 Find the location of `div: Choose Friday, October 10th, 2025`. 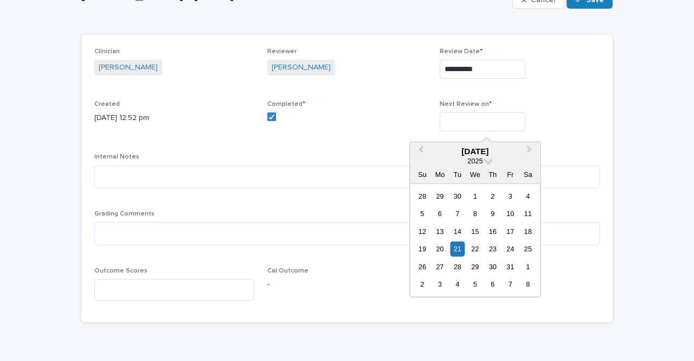

div: Choose Friday, October 10th, 2025 is located at coordinates (510, 213).